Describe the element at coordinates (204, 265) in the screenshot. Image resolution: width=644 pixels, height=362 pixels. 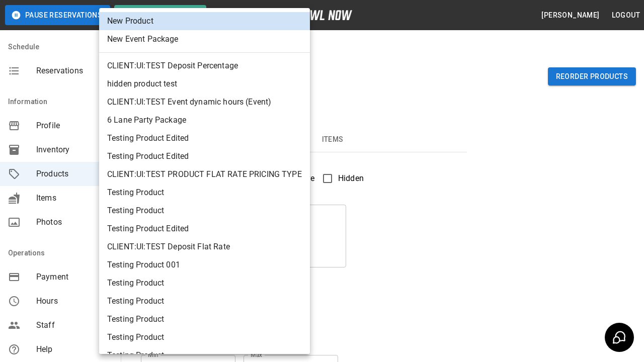
I see `li: Testing Product 001` at that location.